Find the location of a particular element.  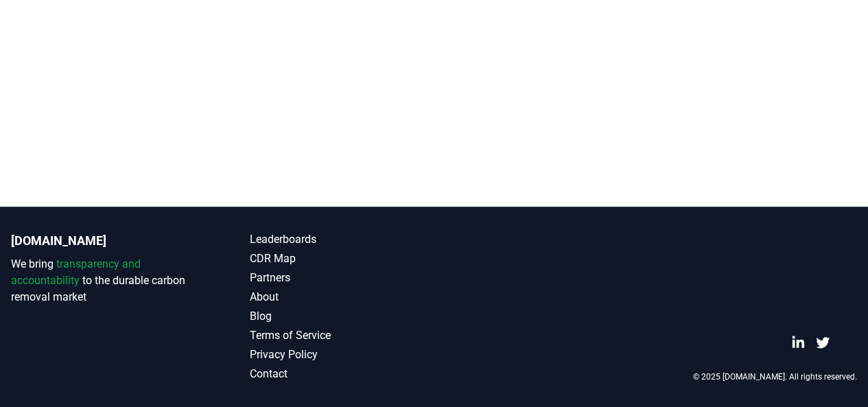

a: About is located at coordinates (342, 297).